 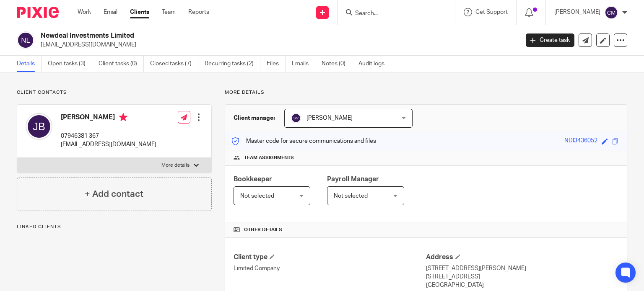 I want to click on a: Open tasks (3), so click(x=70, y=63).